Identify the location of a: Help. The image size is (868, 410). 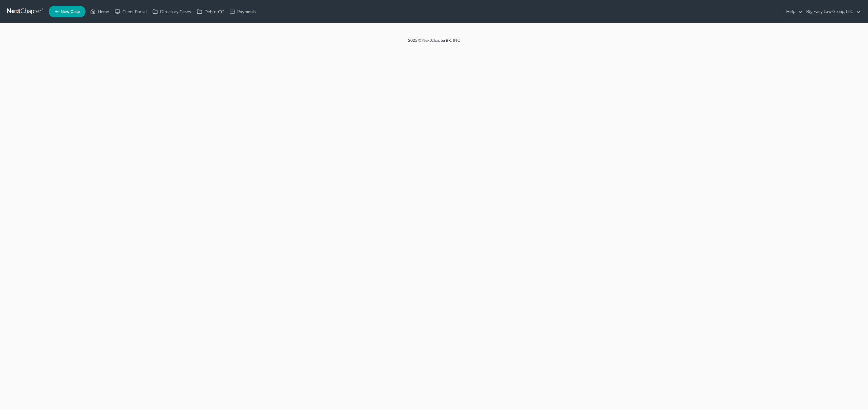
(793, 12).